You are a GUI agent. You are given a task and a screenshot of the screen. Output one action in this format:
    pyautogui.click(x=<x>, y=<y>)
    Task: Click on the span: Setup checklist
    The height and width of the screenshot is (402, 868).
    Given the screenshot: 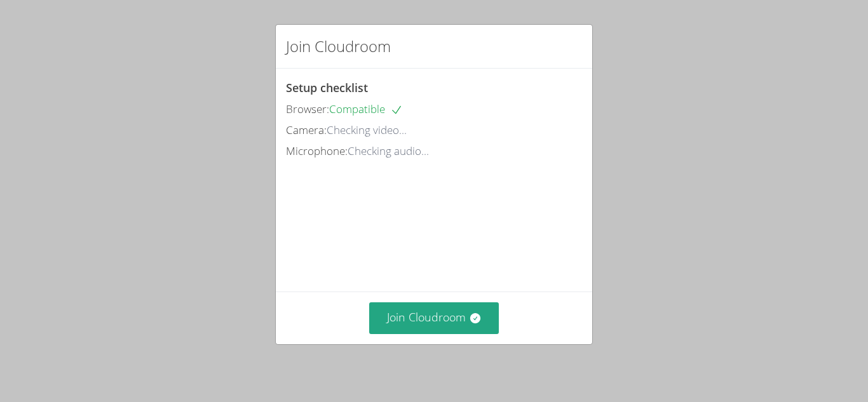 What is the action you would take?
    pyautogui.click(x=326, y=88)
    